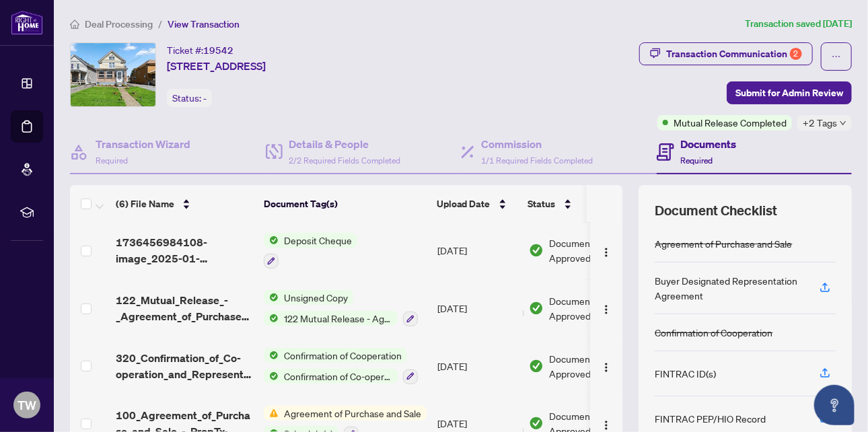 This screenshot has height=432, width=868. What do you see at coordinates (716, 210) in the screenshot?
I see `span: Document Checklist` at bounding box center [716, 210].